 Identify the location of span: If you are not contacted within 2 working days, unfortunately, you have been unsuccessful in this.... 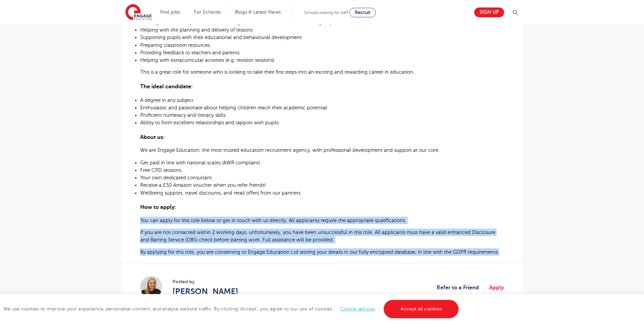
(318, 236).